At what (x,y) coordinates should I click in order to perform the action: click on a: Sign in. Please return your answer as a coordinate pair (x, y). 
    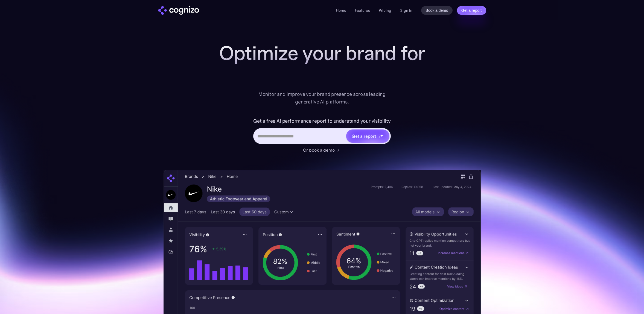
    Looking at the image, I should click on (406, 10).